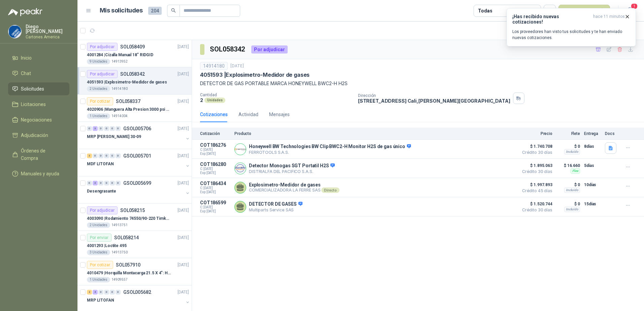 This screenshot has width=644, height=311. I want to click on p: COT186434, so click(215, 184).